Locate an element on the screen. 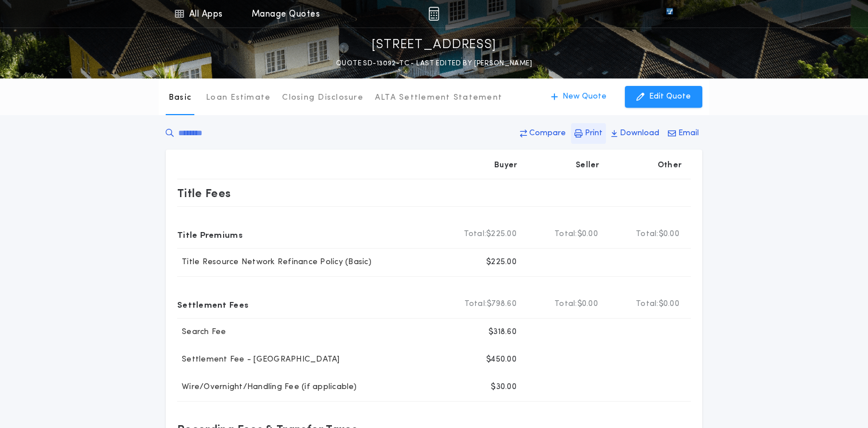 The height and width of the screenshot is (428, 868). p: Buyer is located at coordinates (505, 165).